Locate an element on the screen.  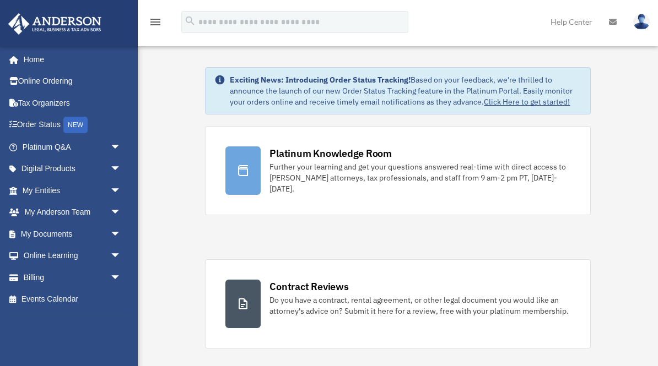
a: Click Here to get started! is located at coordinates (527, 102).